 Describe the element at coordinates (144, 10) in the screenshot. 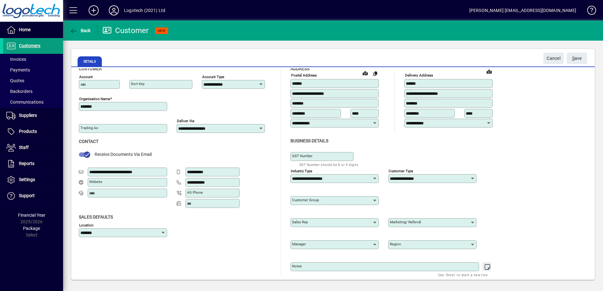

I see `div: Logotech (2021) Ltd` at that location.